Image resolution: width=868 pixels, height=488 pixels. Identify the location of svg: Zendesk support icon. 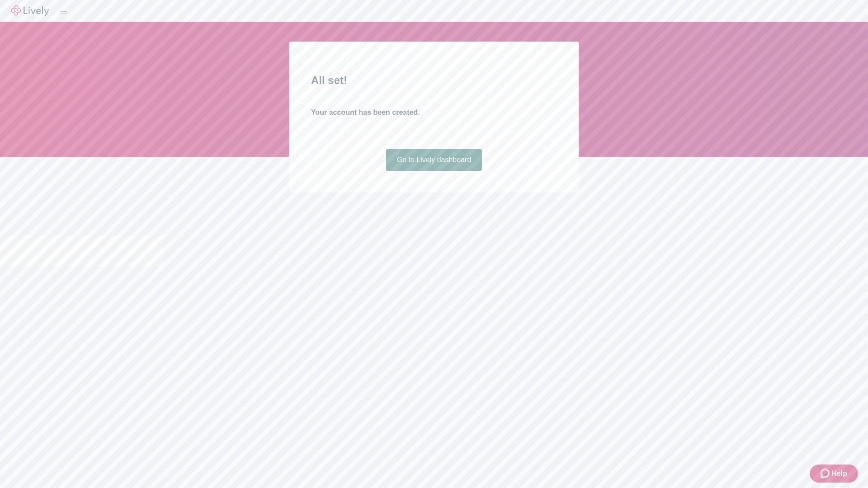
(826, 473).